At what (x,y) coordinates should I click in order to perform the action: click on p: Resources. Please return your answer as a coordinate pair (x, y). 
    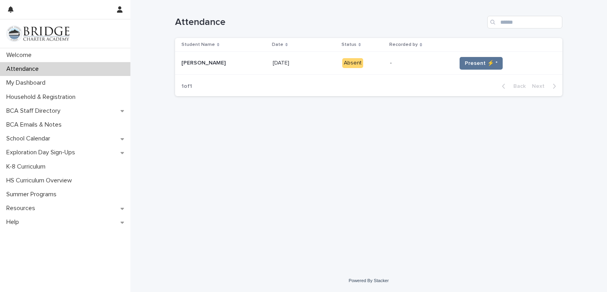
    Looking at the image, I should click on (22, 208).